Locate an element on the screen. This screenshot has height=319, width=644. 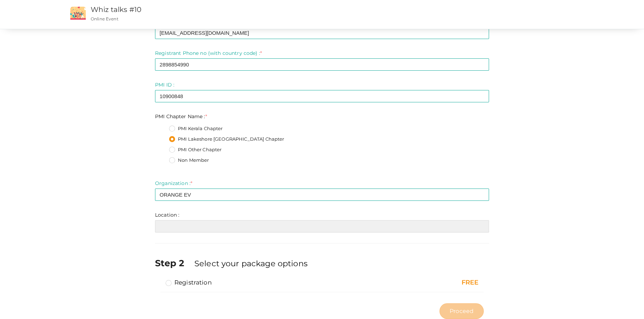
a: Whiz talks #10 is located at coordinates (116, 10).